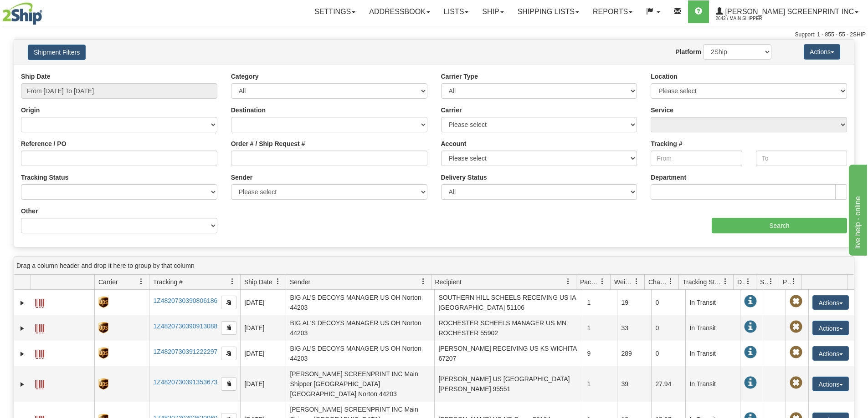 The image size is (868, 418). What do you see at coordinates (399, 12) in the screenshot?
I see `a: Addressbook` at bounding box center [399, 12].